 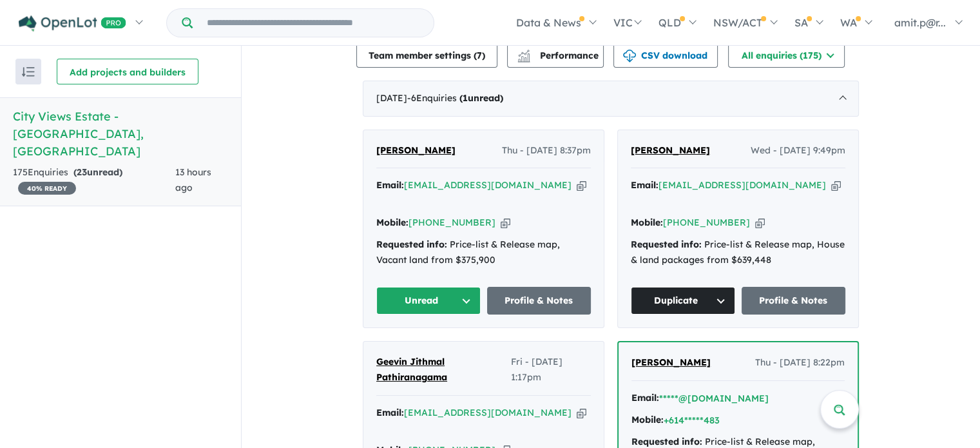 What do you see at coordinates (73, 23) in the screenshot?
I see `img: Openlot PRO Logo White` at bounding box center [73, 23].